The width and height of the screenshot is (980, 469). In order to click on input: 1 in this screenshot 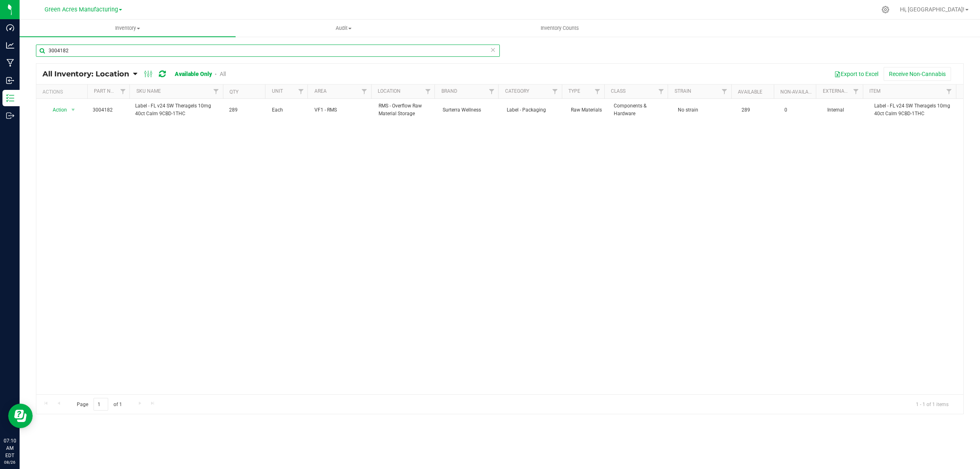, I will do `click(101, 403)`.